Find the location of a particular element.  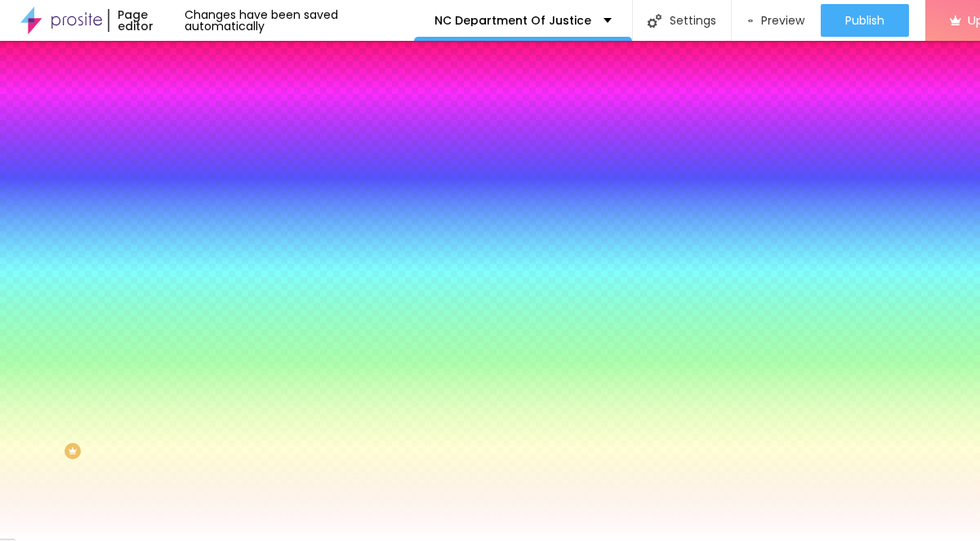

div: Changes have been saved automatically is located at coordinates (299, 20).